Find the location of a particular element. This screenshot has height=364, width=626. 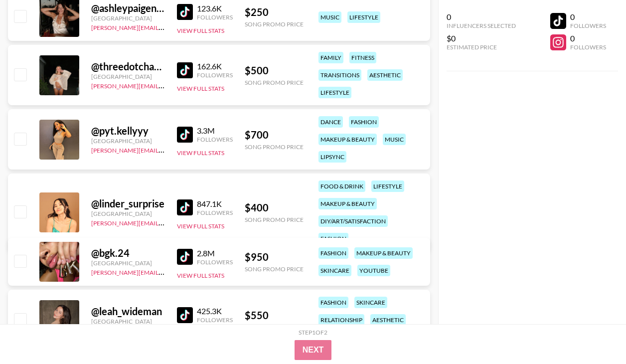

button: Next is located at coordinates (313, 350).